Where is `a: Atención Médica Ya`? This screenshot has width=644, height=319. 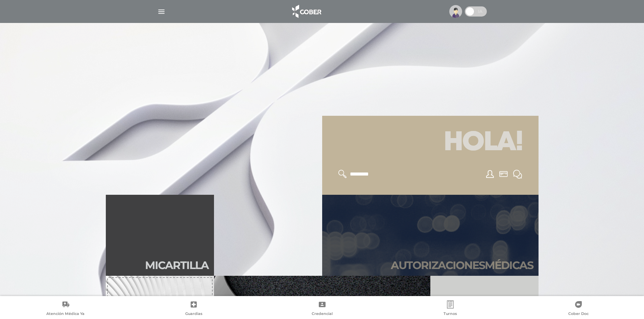 a: Atención Médica Ya is located at coordinates (65, 309).